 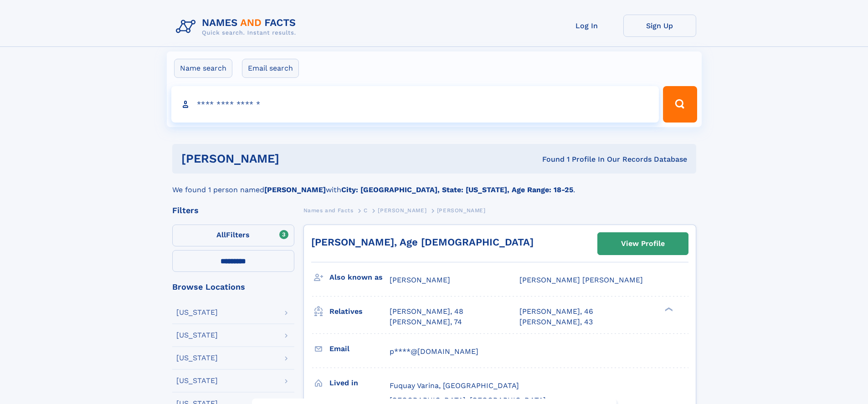 What do you see at coordinates (203, 68) in the screenshot?
I see `label: Name search` at bounding box center [203, 68].